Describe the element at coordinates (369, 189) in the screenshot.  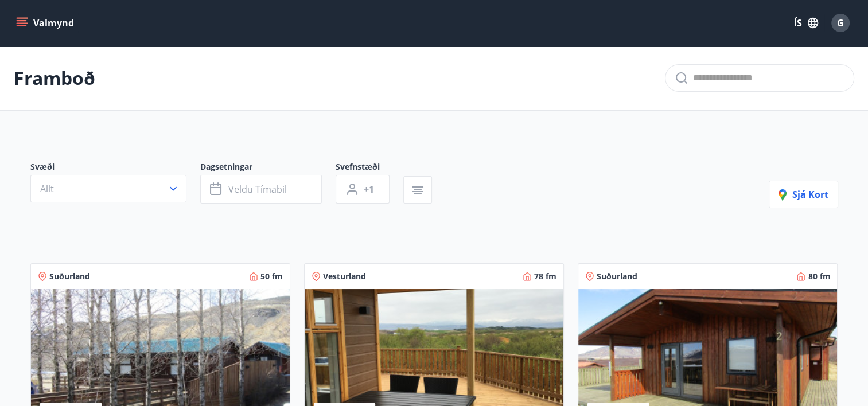
I see `span: +1` at that location.